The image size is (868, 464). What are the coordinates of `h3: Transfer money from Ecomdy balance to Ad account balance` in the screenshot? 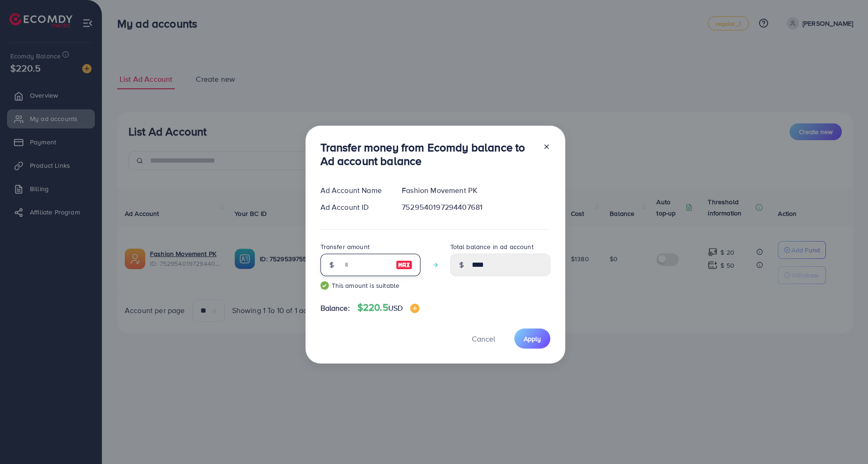 It's located at (428, 154).